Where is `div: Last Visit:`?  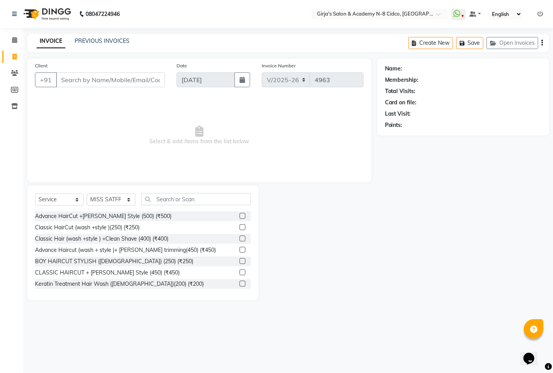
div: Last Visit: is located at coordinates (398, 114).